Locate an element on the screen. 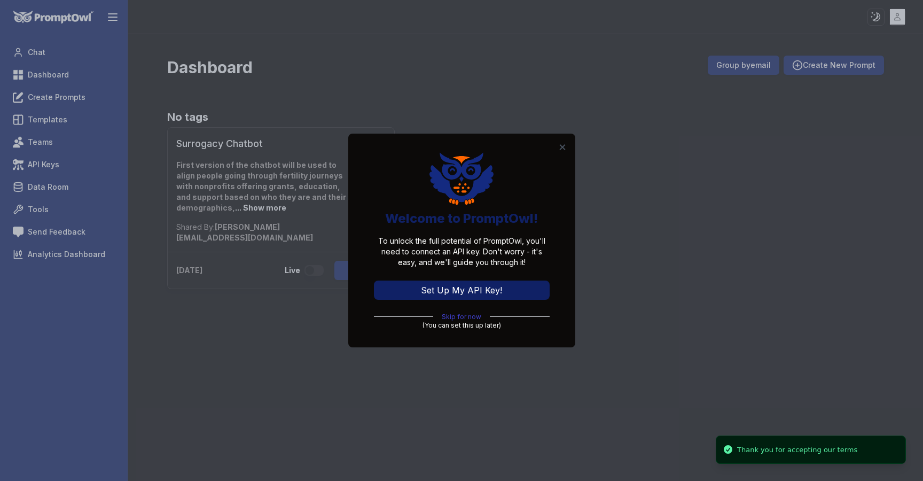 The height and width of the screenshot is (481, 923). div: Thank you for accepting our terms is located at coordinates (797, 450).